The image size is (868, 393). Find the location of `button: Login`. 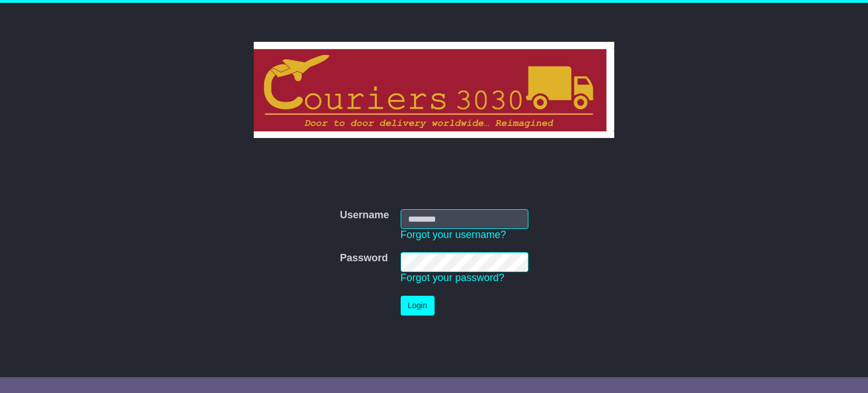

button: Login is located at coordinates (417, 305).